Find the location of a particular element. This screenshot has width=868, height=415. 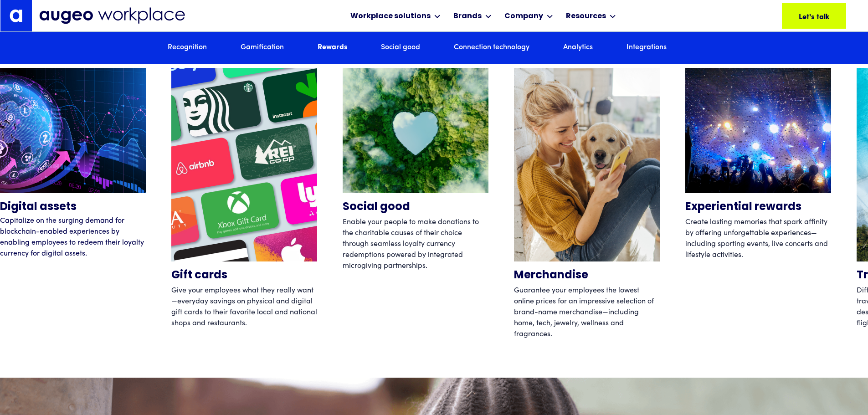

a: Social good is located at coordinates (400, 48).